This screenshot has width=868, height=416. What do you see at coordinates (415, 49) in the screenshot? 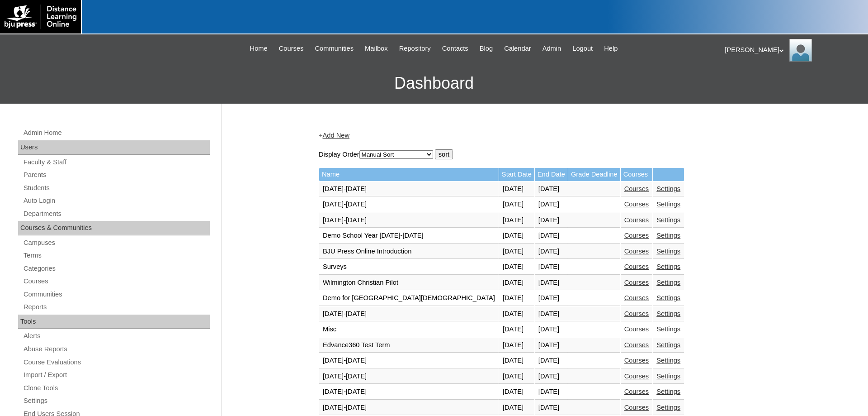
I see `a: Repository` at bounding box center [415, 49].